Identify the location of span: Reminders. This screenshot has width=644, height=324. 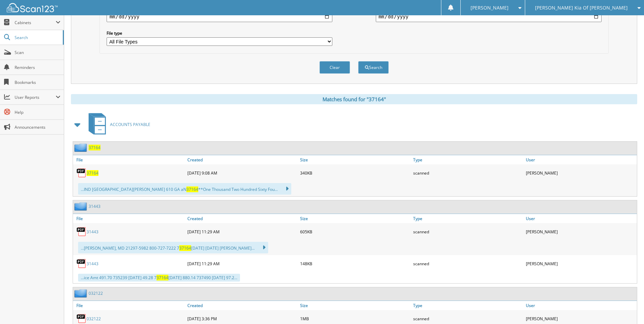
(37, 67).